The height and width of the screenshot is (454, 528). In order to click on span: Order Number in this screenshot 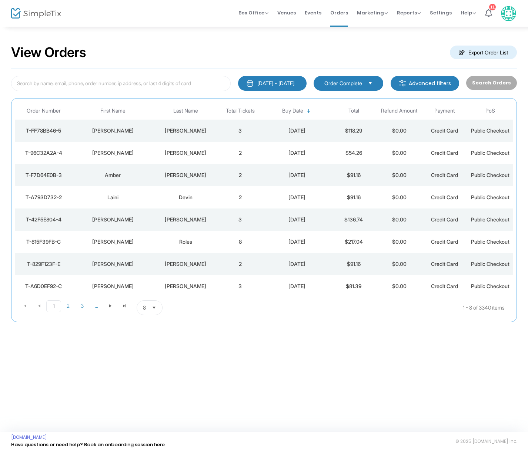, I will do `click(44, 111)`.